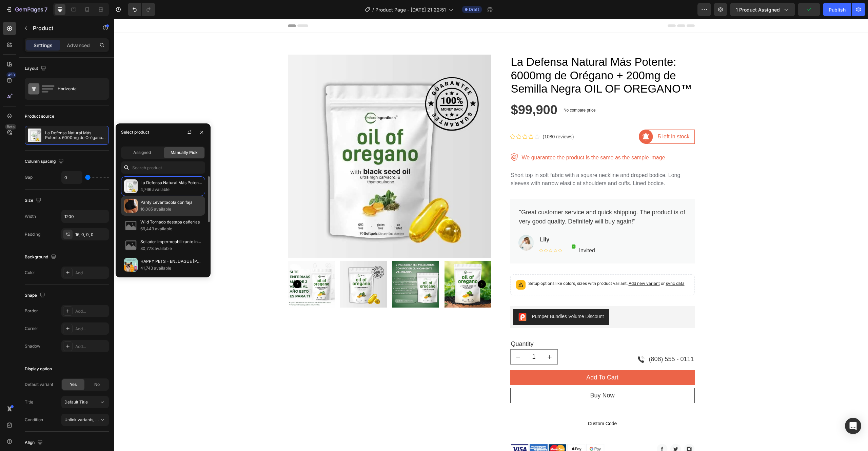  Describe the element at coordinates (34, 420) in the screenshot. I see `div: Condition` at that location.